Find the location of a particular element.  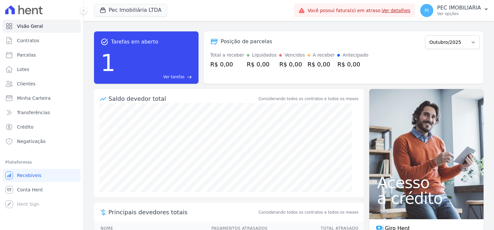

span: Tarefas em aberto is located at coordinates (135, 42).